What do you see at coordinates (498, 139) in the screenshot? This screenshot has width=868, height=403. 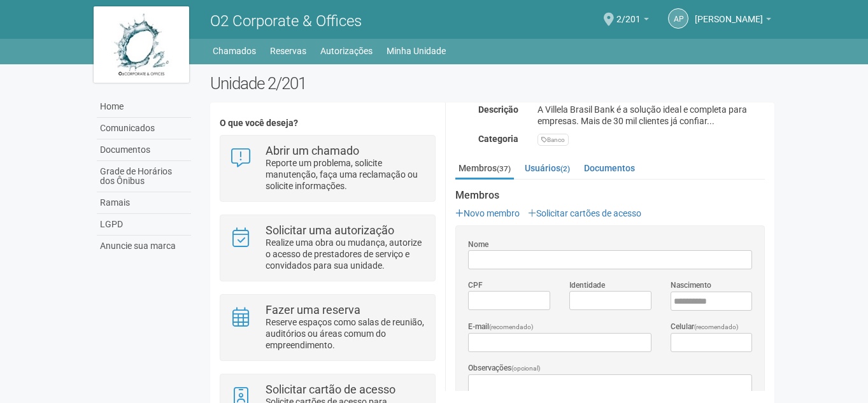 I see `strong: Categoria` at bounding box center [498, 139].